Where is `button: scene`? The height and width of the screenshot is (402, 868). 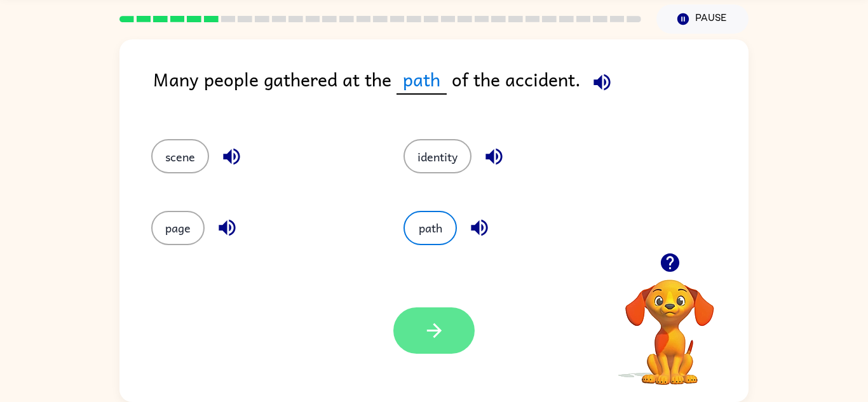
button: scene is located at coordinates (180, 156).